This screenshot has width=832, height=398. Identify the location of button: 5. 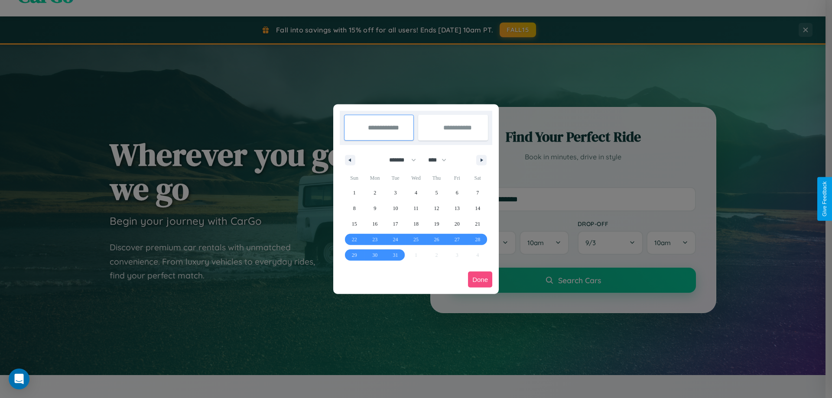
(436, 193).